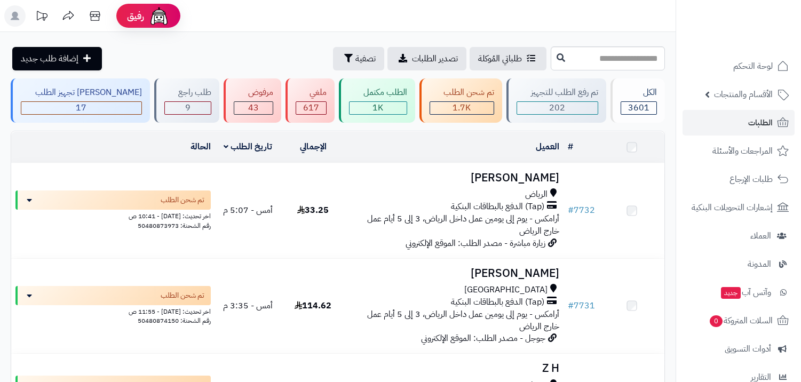  What do you see at coordinates (462, 108) in the screenshot?
I see `div: 1664` at bounding box center [462, 108].